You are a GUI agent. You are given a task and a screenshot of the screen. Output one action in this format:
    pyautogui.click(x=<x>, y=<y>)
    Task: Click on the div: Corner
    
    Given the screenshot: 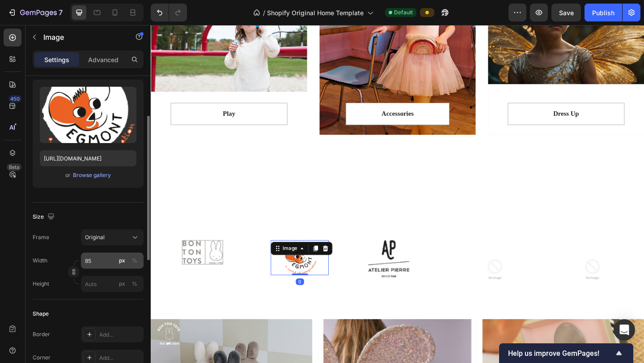 What is the action you would take?
    pyautogui.click(x=42, y=358)
    